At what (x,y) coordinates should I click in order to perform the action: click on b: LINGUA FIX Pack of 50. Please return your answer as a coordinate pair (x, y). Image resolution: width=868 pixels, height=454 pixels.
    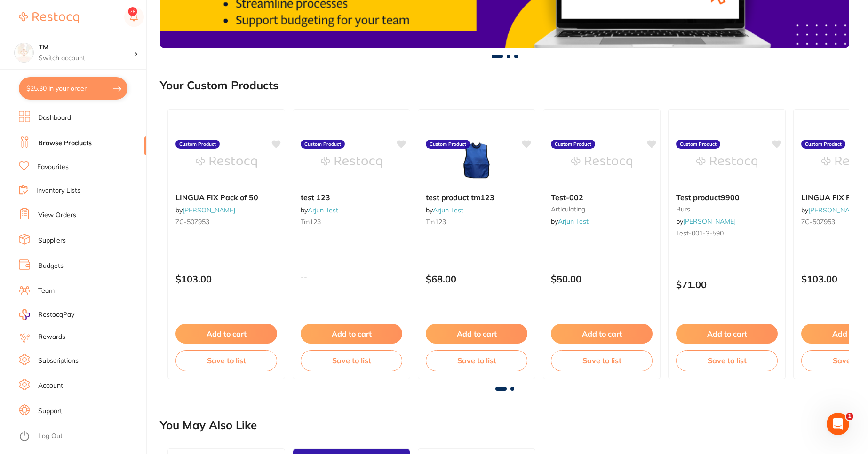
    Looking at the image, I should click on (227, 198).